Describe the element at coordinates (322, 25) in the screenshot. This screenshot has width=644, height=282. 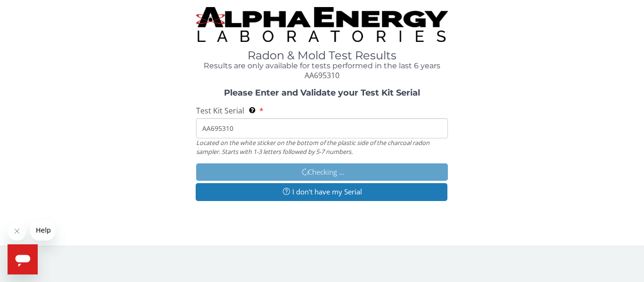
I see `img: TightCrop.jpg` at that location.